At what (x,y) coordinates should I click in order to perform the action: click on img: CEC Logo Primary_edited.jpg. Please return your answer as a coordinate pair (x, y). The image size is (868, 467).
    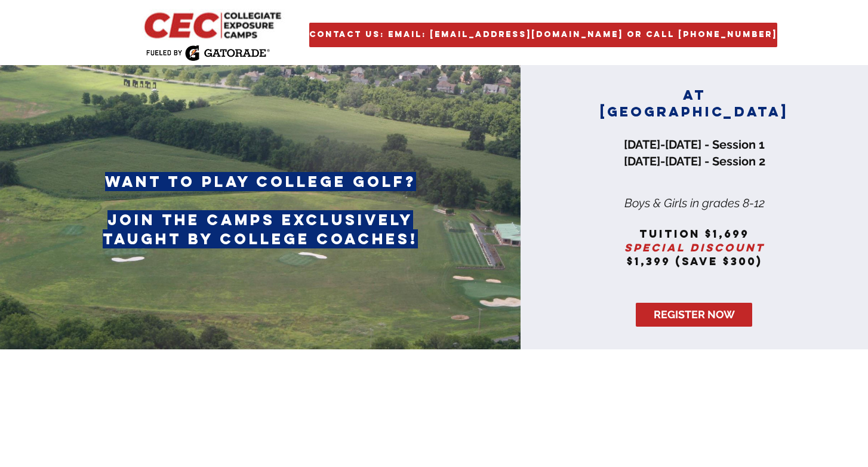
    Looking at the image, I should click on (213, 25).